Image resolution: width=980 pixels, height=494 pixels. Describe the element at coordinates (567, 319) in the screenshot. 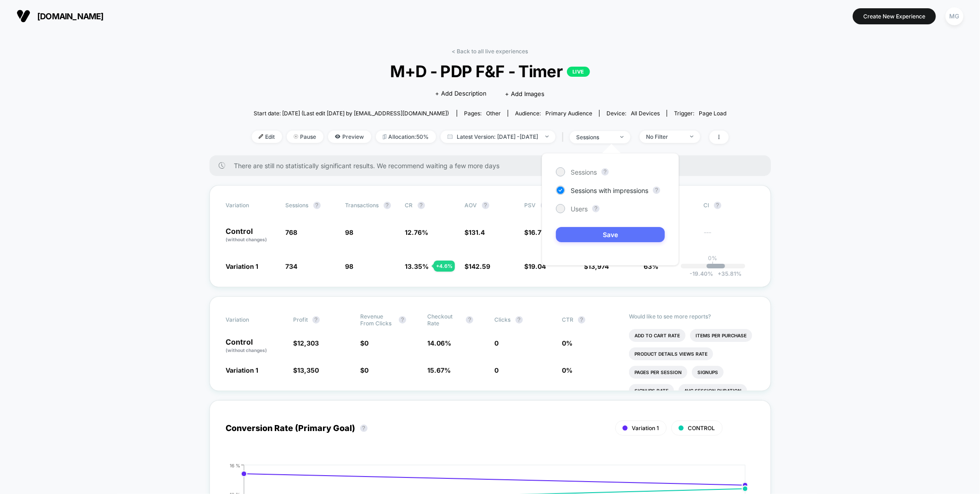

I see `span: CTR` at that location.